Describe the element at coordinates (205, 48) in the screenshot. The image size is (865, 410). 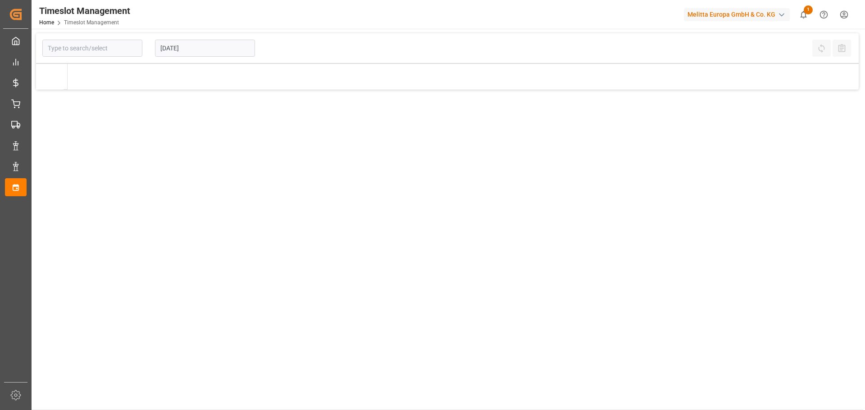
I see `input: DD-MM-YYYY` at that location.